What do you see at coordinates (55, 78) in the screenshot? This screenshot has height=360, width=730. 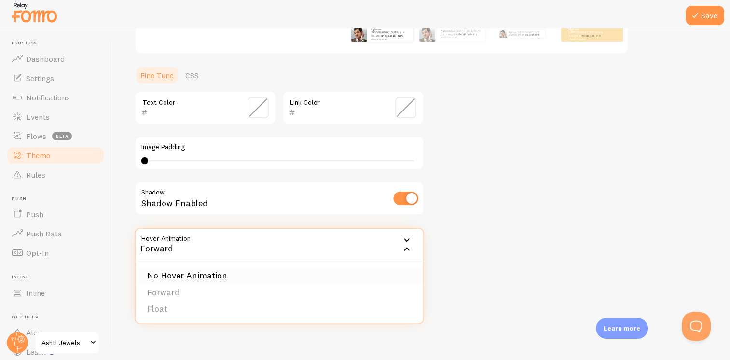 I see `a: Settings` at bounding box center [55, 78].